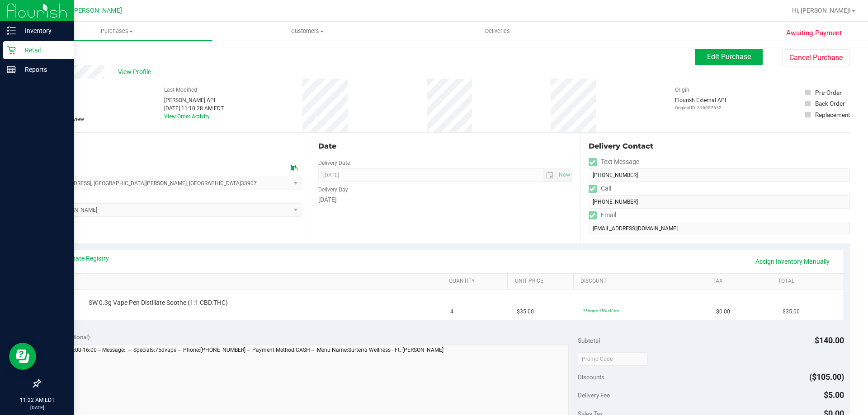 This screenshot has width=868, height=415. I want to click on span: Edit Purchase, so click(729, 57).